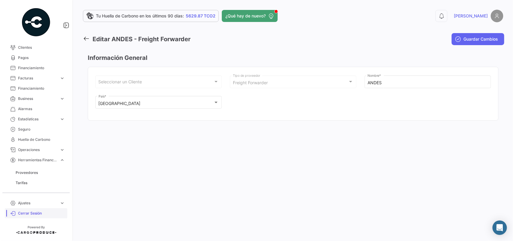  I want to click on span: Herramientas Financieras, so click(38, 160).